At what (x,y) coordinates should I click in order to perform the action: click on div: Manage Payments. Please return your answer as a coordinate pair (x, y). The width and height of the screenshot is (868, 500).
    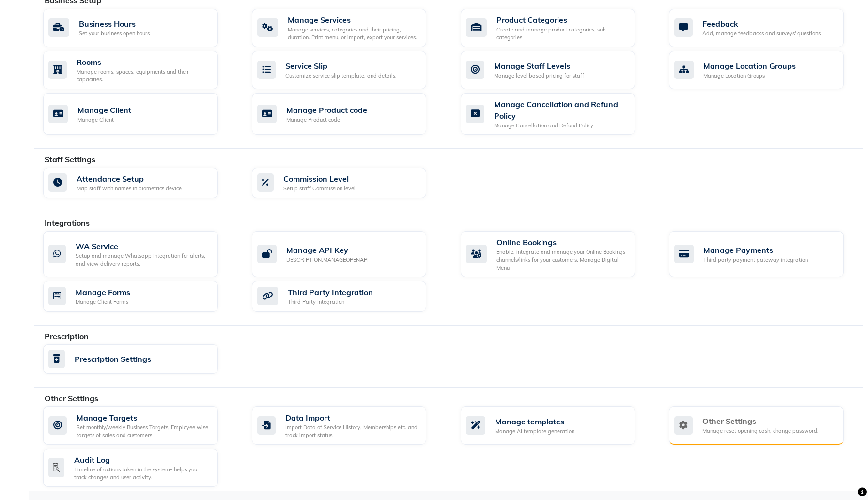
    Looking at the image, I should click on (755, 250).